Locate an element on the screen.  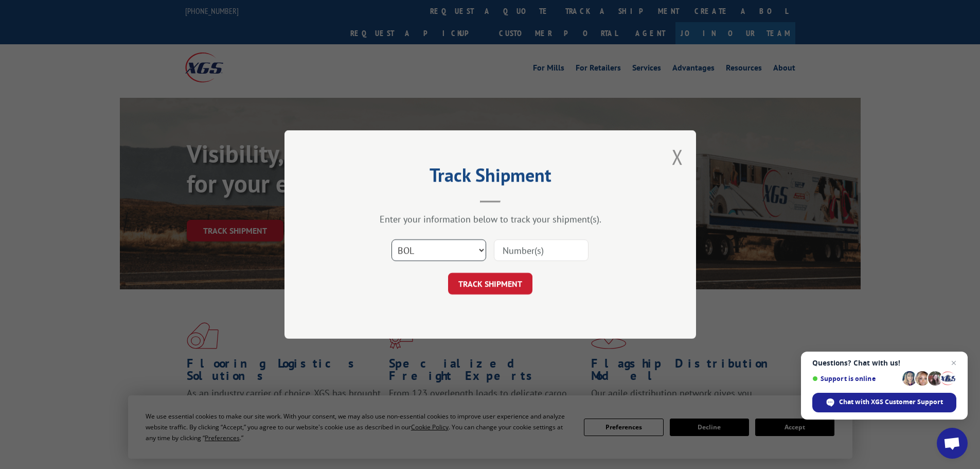
span: Questions? Chat with us! is located at coordinates (884, 362).